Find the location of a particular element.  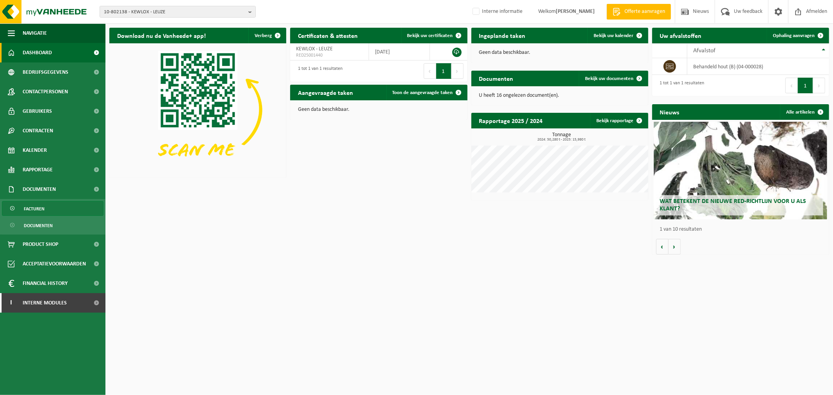

button: 10-802138 - KEWLOX - LEUZE is located at coordinates (178, 12).